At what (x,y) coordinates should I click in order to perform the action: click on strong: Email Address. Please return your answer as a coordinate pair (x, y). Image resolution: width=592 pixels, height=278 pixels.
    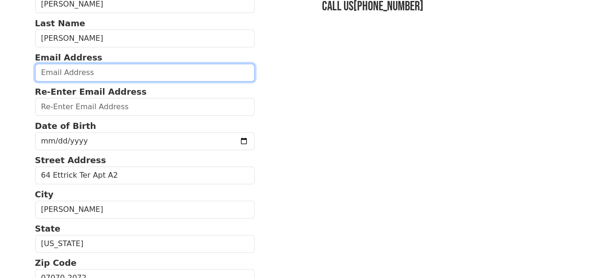
    Looking at the image, I should click on (69, 57).